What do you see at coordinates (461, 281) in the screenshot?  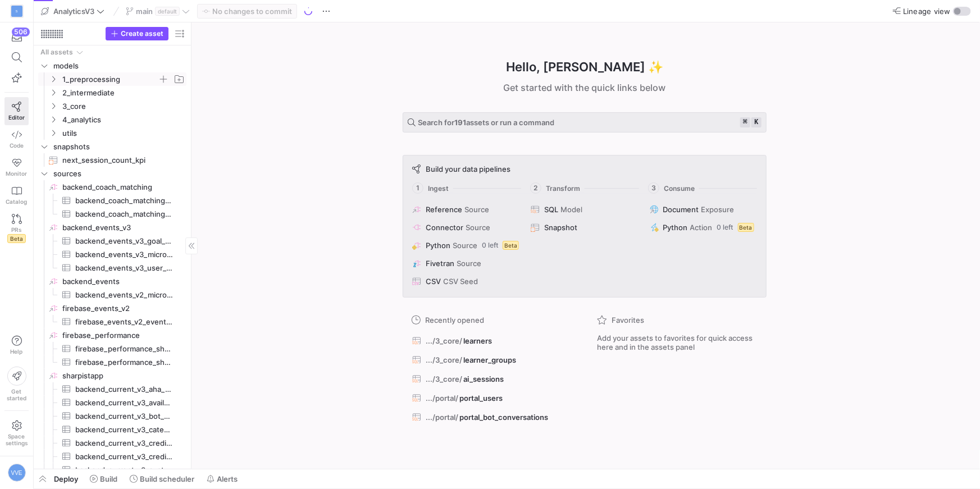 I see `span: CSV Seed` at bounding box center [461, 281].